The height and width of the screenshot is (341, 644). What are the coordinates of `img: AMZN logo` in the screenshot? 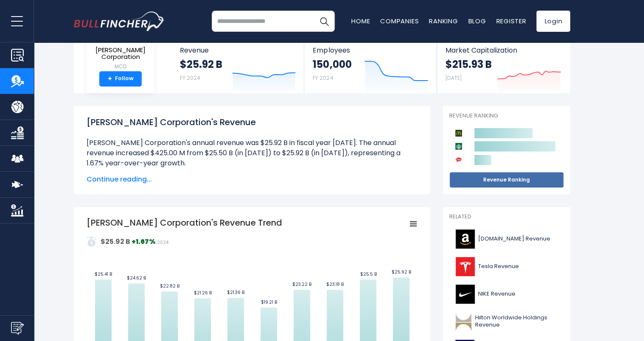 It's located at (465, 239).